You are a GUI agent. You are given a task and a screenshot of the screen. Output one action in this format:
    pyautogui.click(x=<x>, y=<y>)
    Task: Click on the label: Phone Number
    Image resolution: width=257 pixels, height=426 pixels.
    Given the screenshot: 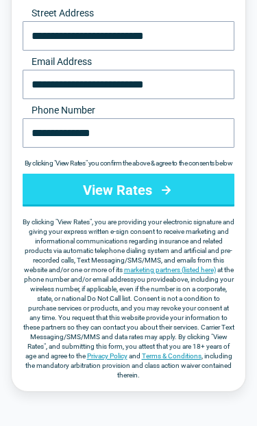 What is the action you would take?
    pyautogui.click(x=128, y=110)
    